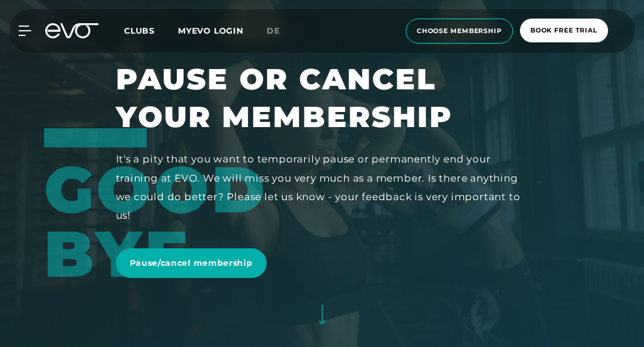  What do you see at coordinates (564, 30) in the screenshot?
I see `a: book free trial` at bounding box center [564, 30].